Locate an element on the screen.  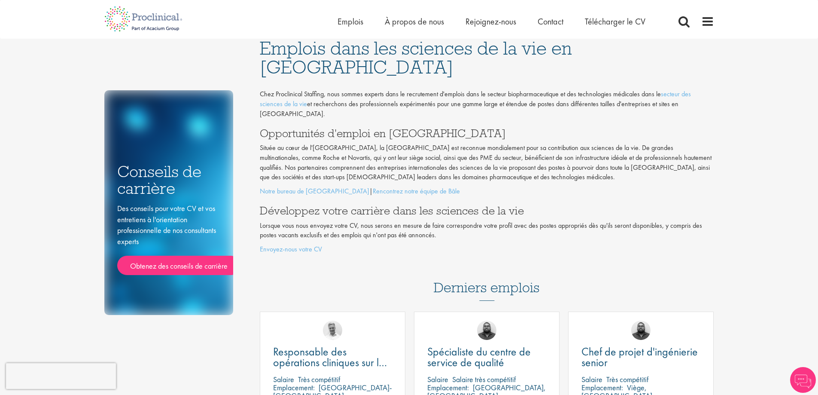
font: Développez votre carrière dans les sciences de la vie is located at coordinates (392, 210).